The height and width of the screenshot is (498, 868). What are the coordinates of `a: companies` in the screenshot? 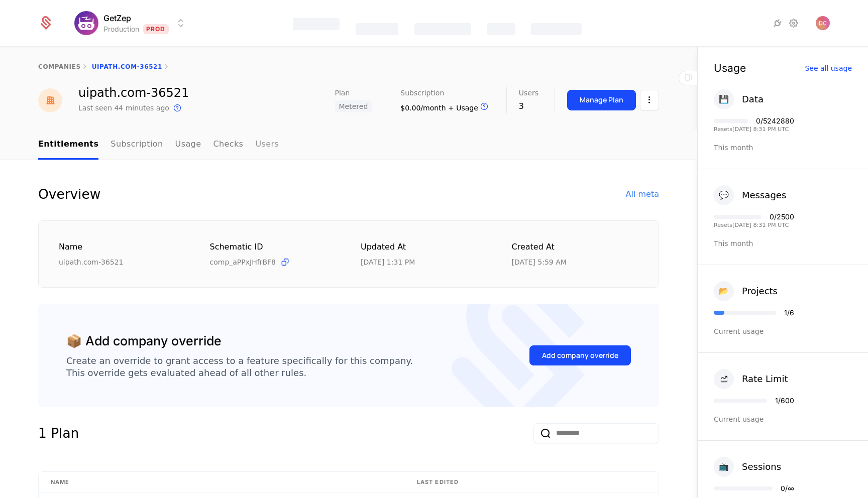 It's located at (60, 67).